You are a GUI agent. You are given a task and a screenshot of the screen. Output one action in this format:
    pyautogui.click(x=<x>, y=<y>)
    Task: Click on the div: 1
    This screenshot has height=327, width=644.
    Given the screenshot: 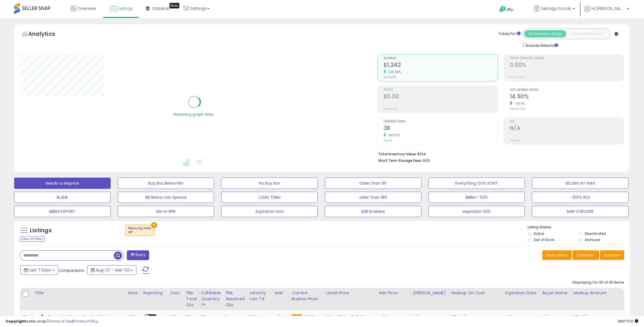 What is the action you would take?
    pyautogui.click(x=234, y=317)
    